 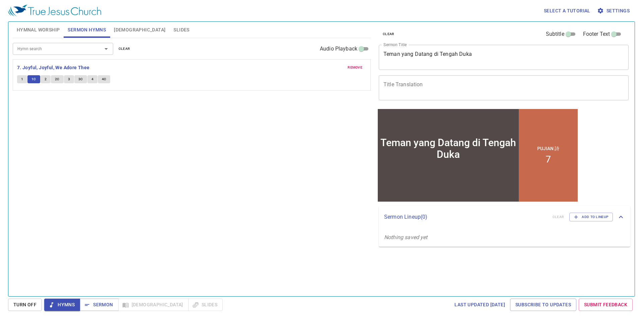 What do you see at coordinates (72, 41) in the screenshot?
I see `div: Teman yang Datang di Tengah Duka` at bounding box center [72, 41].